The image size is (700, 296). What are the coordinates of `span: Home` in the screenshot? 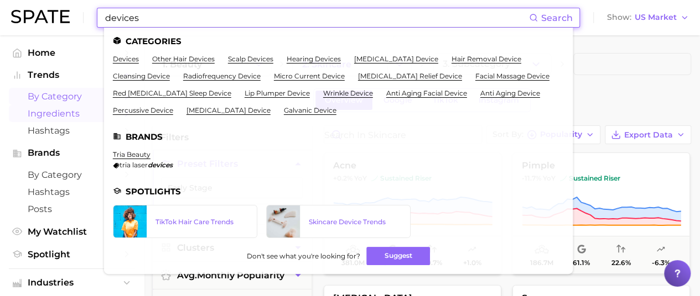 It's located at (72, 53).